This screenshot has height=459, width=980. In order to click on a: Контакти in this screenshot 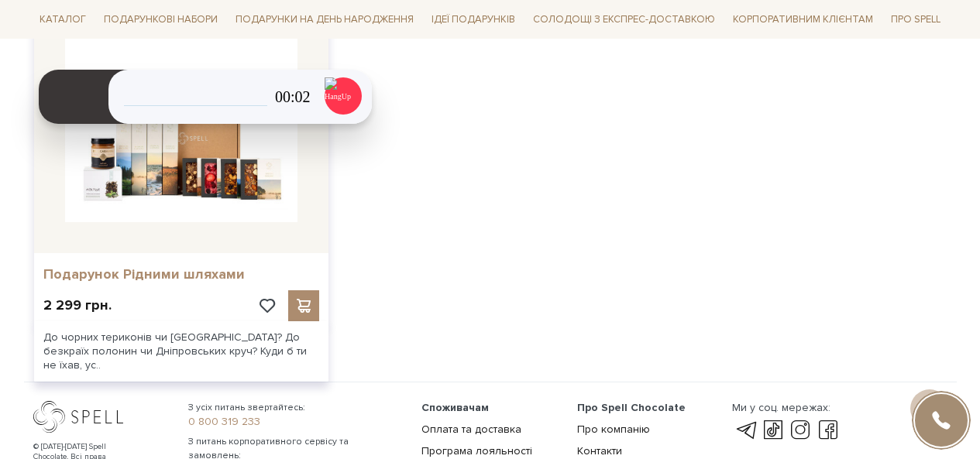, I will do `click(600, 451)`.